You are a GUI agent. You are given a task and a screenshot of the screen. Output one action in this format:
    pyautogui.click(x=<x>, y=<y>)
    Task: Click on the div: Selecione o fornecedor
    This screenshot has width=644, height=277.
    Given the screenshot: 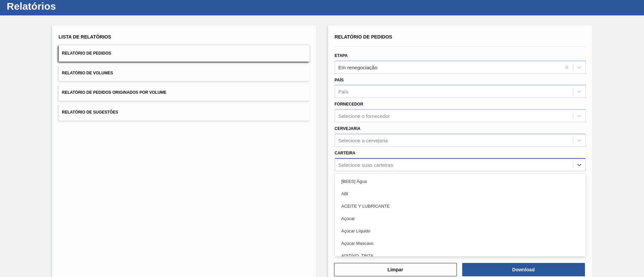 What is the action you would take?
    pyautogui.click(x=364, y=116)
    